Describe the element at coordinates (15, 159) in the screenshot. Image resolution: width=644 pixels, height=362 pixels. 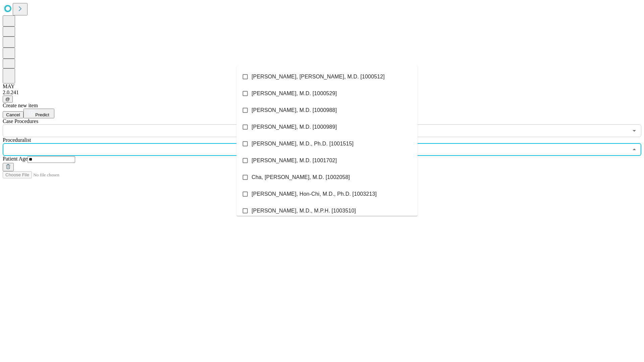
I see `span: Patient Age` at that location.